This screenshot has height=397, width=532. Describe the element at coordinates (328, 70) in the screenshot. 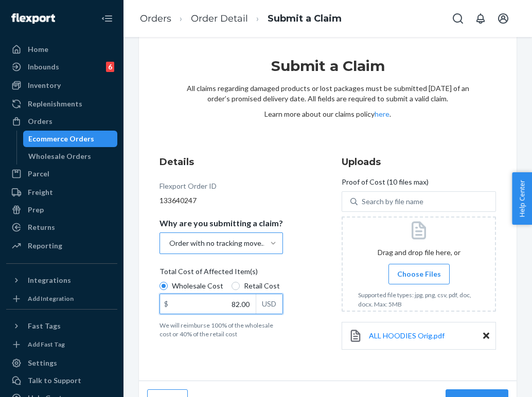

I see `h1: Submit a Claim` at that location.